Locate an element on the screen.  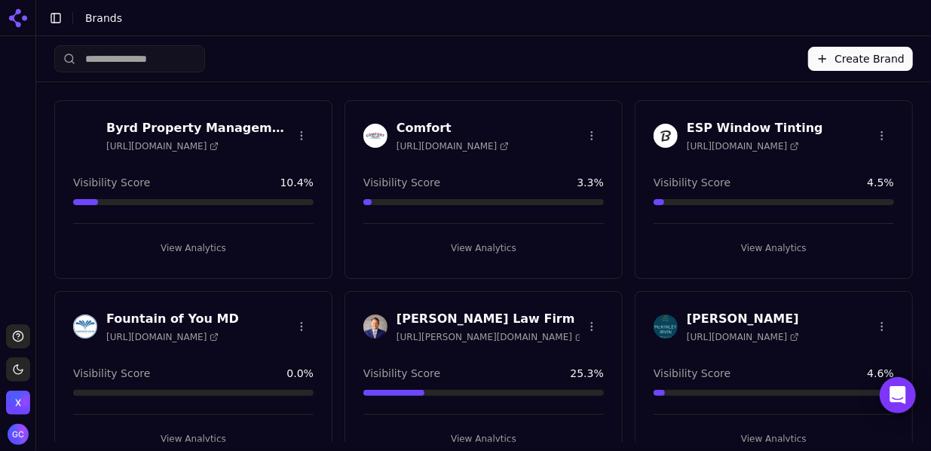
img: Comfort is located at coordinates (376, 136).